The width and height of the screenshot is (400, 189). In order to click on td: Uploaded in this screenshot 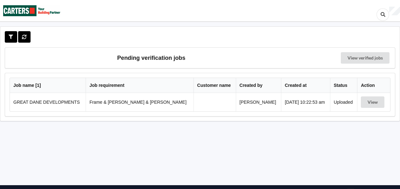, I will do `click(343, 102)`.